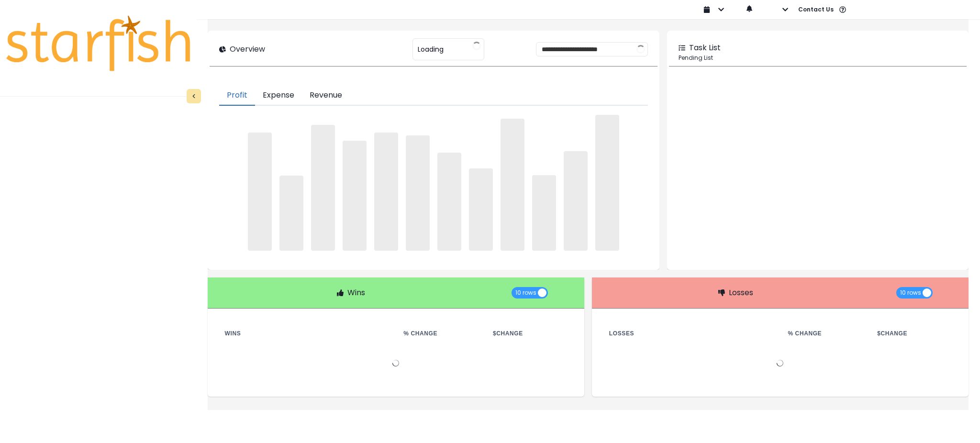  Describe the element at coordinates (356, 293) in the screenshot. I see `p: Wins` at that location.